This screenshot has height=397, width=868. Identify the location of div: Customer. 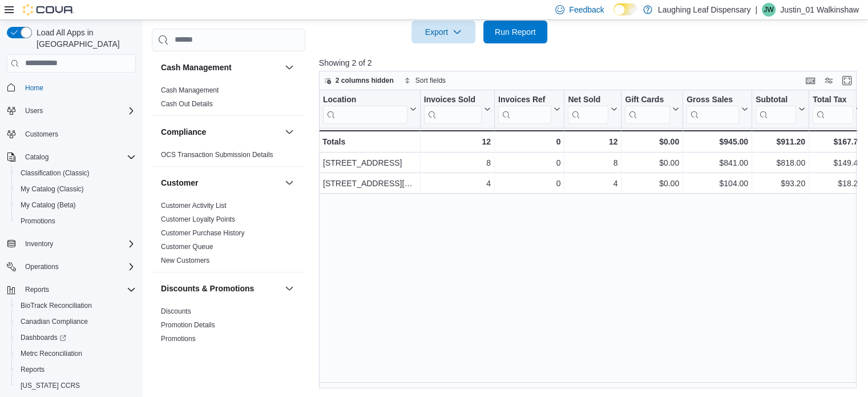
(228, 235).